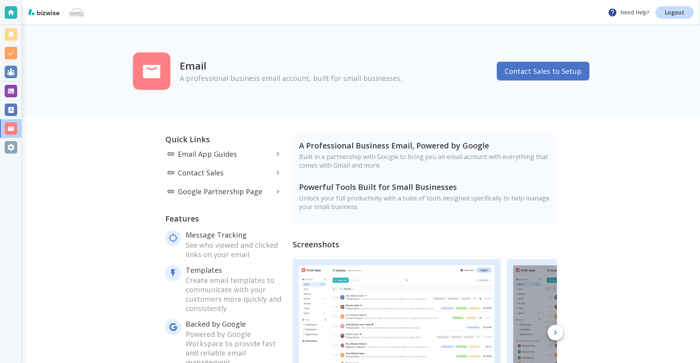 The width and height of the screenshot is (700, 363). What do you see at coordinates (234, 324) in the screenshot?
I see `p: Backed by Google` at bounding box center [234, 324].